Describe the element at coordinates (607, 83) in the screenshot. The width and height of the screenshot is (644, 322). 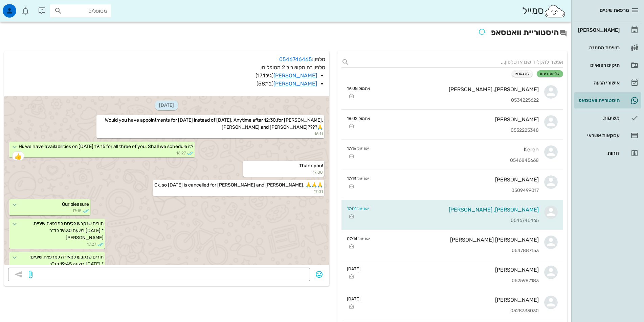
I see `a: אישורי הגעה` at that location.